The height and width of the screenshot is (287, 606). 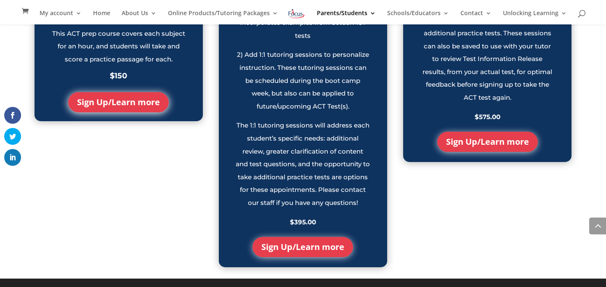 What do you see at coordinates (223, 17) in the screenshot?
I see `a: Online Products/Tutoring Packages` at bounding box center [223, 17].